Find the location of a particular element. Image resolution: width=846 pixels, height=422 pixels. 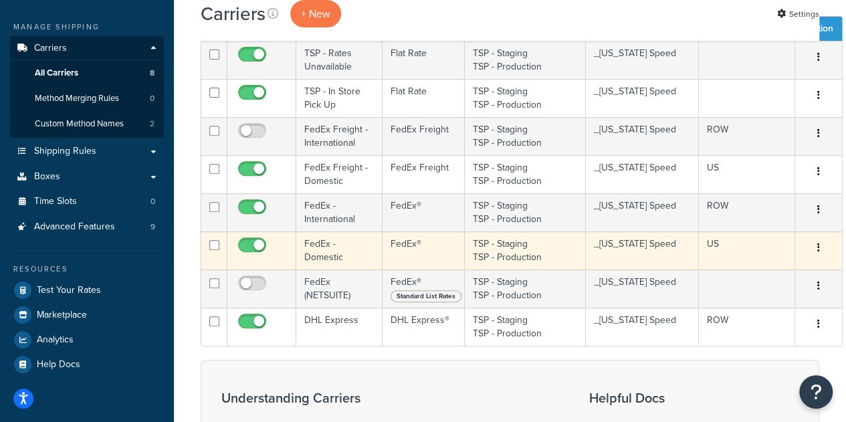

td: DHL Express is located at coordinates (339, 326).